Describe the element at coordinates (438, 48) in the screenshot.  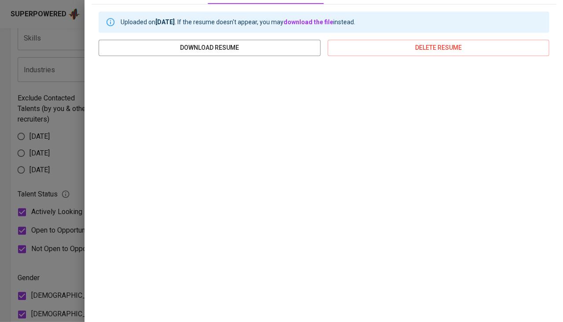
I see `button: delete resume` at that location.